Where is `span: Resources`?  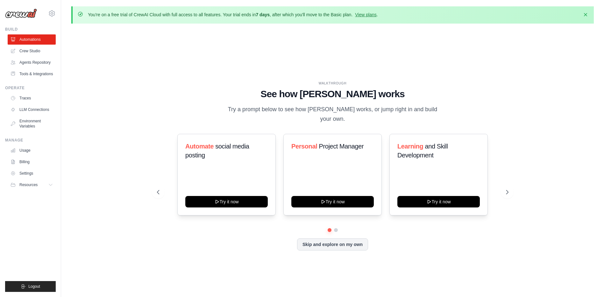
span: Resources is located at coordinates (28, 185).